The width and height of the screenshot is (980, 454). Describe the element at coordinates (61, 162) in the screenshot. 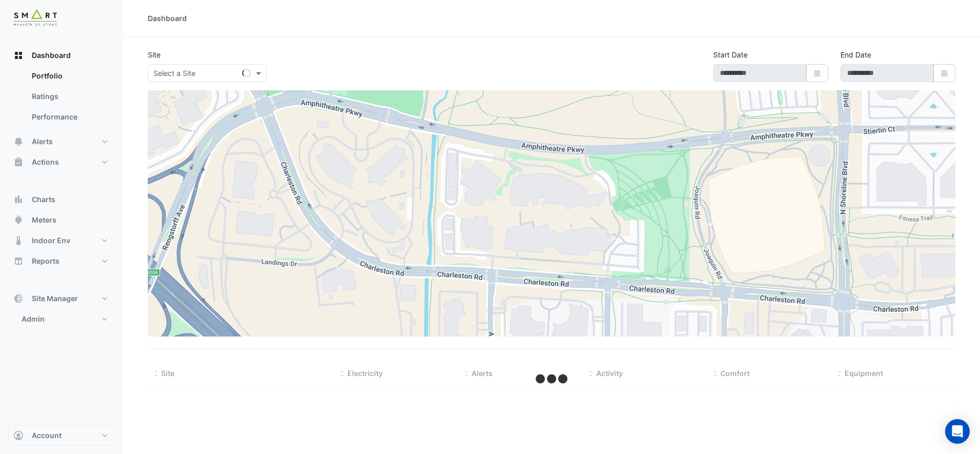

I see `button: Actions` at that location.